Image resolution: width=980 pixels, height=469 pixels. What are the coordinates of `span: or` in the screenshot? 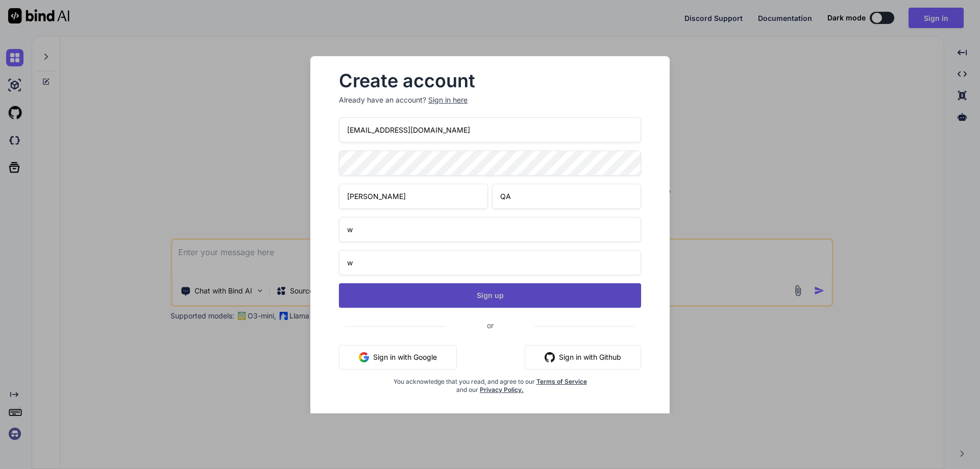 It's located at (490, 325).